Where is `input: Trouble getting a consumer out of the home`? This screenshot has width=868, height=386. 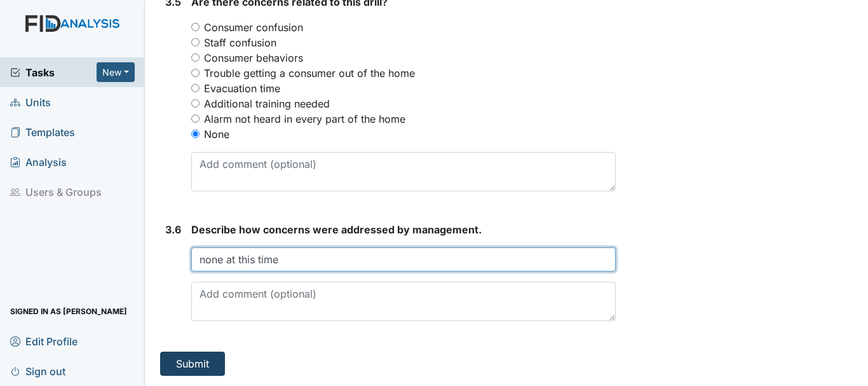 input: Trouble getting a consumer out of the home is located at coordinates (195, 72).